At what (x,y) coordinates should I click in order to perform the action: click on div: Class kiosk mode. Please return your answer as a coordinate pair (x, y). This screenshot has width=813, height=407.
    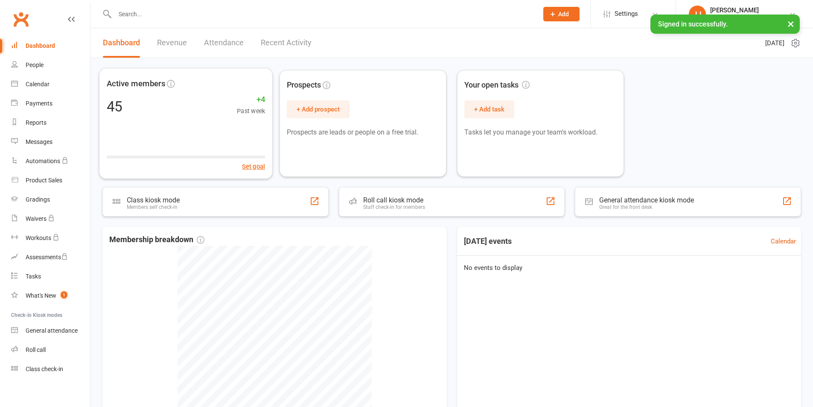
    Looking at the image, I should click on (153, 200).